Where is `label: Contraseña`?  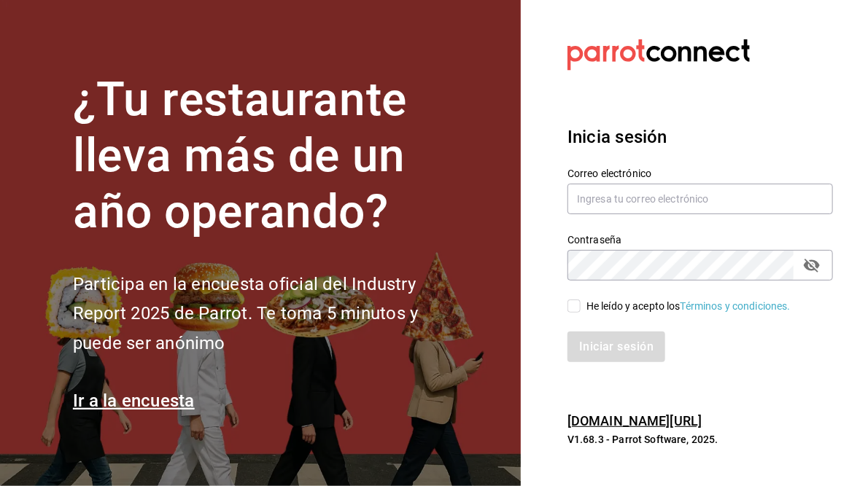
label: Contraseña is located at coordinates (700, 240).